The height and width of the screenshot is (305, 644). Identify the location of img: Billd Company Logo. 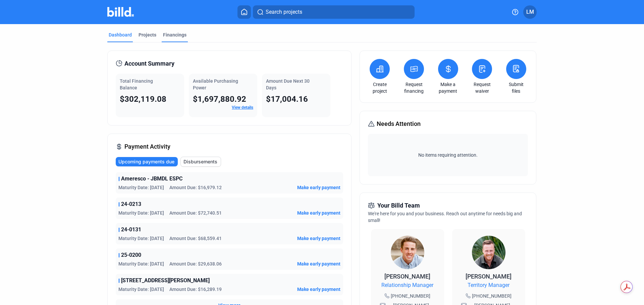
(120, 12).